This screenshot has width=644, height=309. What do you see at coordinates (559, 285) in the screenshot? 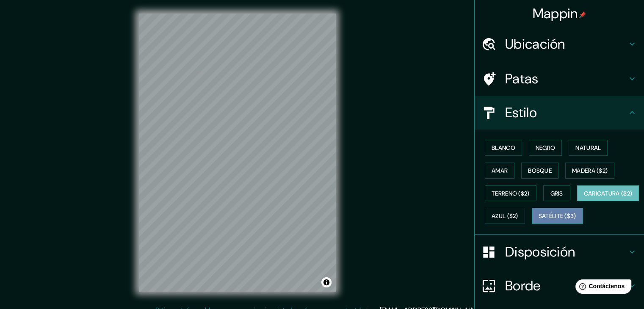
I see `div: Borde` at bounding box center [559, 285].